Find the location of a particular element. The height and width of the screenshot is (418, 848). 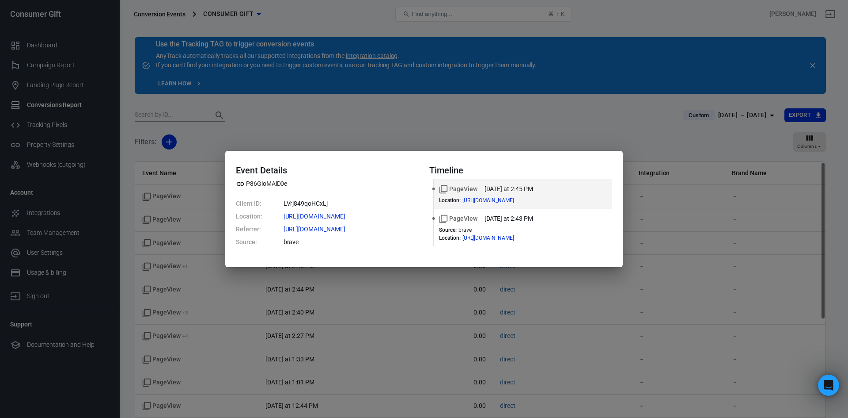

dt: Client ID: is located at coordinates (249, 203).